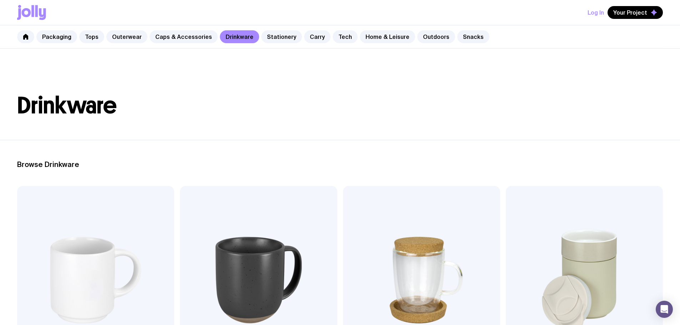 The image size is (680, 325). What do you see at coordinates (474, 37) in the screenshot?
I see `a: Snacks` at bounding box center [474, 37].